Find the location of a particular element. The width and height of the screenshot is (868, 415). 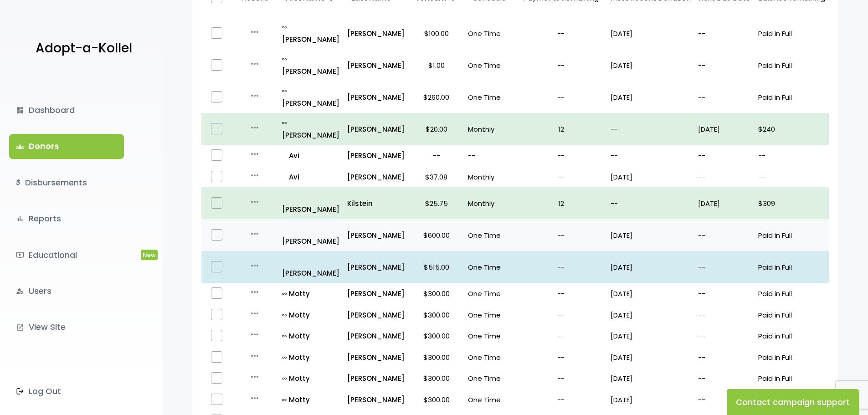

i: bar_chart is located at coordinates (20, 219).